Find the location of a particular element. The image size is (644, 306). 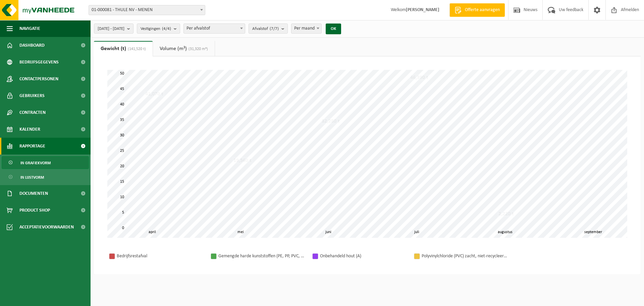

span: Rapportage is located at coordinates (32, 146).